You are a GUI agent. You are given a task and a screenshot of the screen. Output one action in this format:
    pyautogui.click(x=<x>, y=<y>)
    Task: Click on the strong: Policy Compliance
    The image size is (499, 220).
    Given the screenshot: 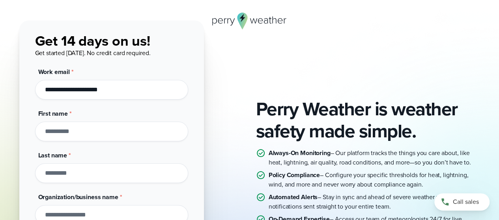 What is the action you would take?
    pyautogui.click(x=294, y=175)
    